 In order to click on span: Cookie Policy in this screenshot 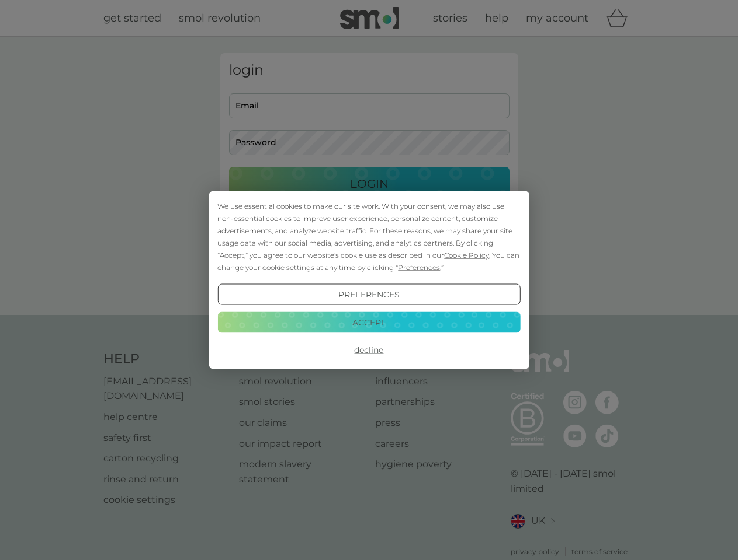, I will do `click(466, 255)`.